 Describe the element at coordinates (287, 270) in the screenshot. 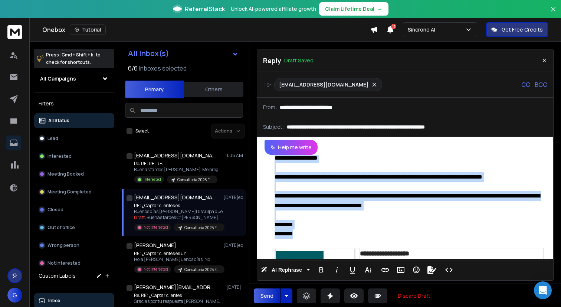

I see `span: AI Rephrase` at that location.